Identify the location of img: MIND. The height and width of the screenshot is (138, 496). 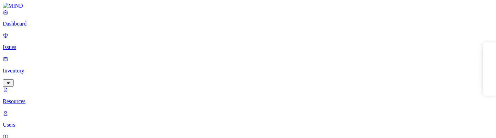
(13, 6).